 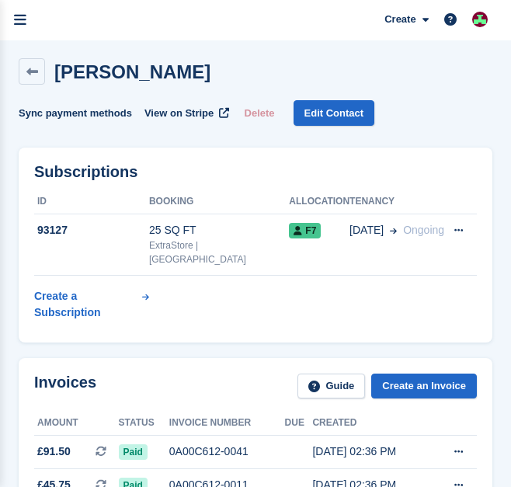 I want to click on button: Sync payment methods, so click(x=75, y=113).